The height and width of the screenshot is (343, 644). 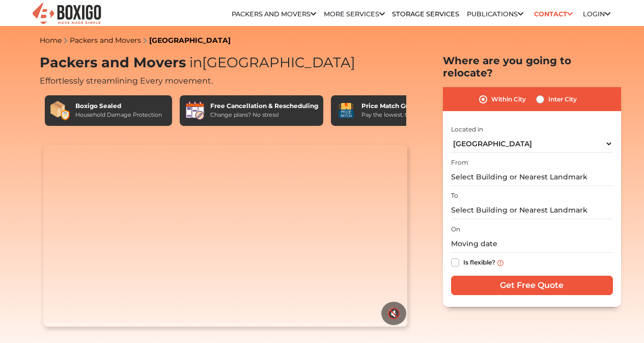 What do you see at coordinates (225, 236) in the screenshot?
I see `video: Your browser does not support the video tag.` at bounding box center [225, 236].